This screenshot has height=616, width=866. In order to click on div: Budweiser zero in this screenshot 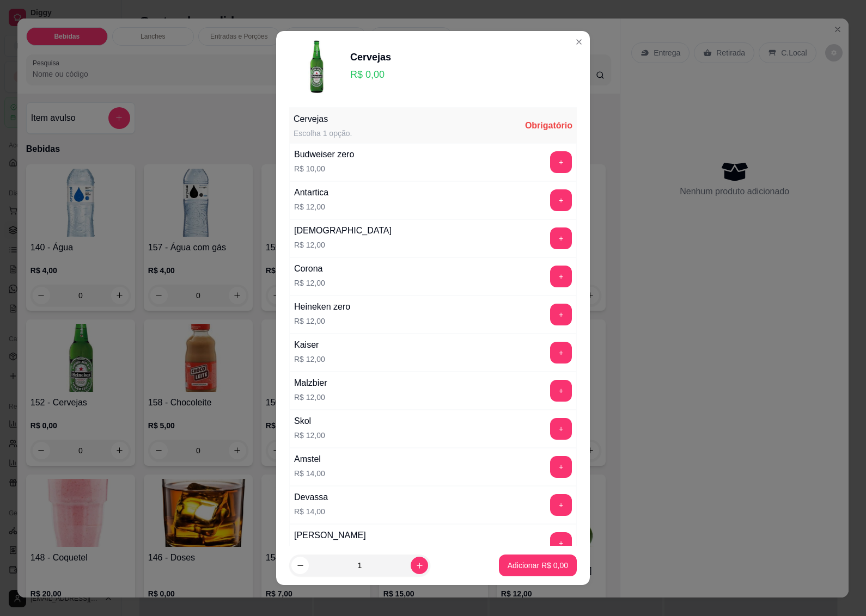, I will do `click(324, 155)`.